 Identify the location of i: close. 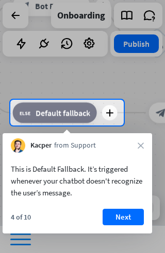
(141, 146).